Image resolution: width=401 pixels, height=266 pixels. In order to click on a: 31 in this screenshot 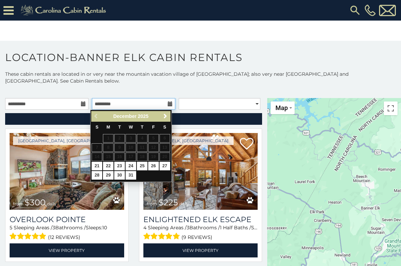, I will do `click(131, 175)`.